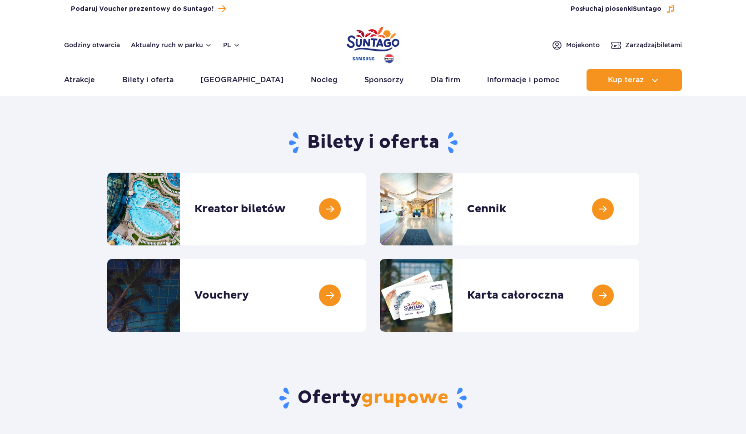 The height and width of the screenshot is (434, 746). What do you see at coordinates (92, 45) in the screenshot?
I see `a: Godziny otwarcia` at bounding box center [92, 45].